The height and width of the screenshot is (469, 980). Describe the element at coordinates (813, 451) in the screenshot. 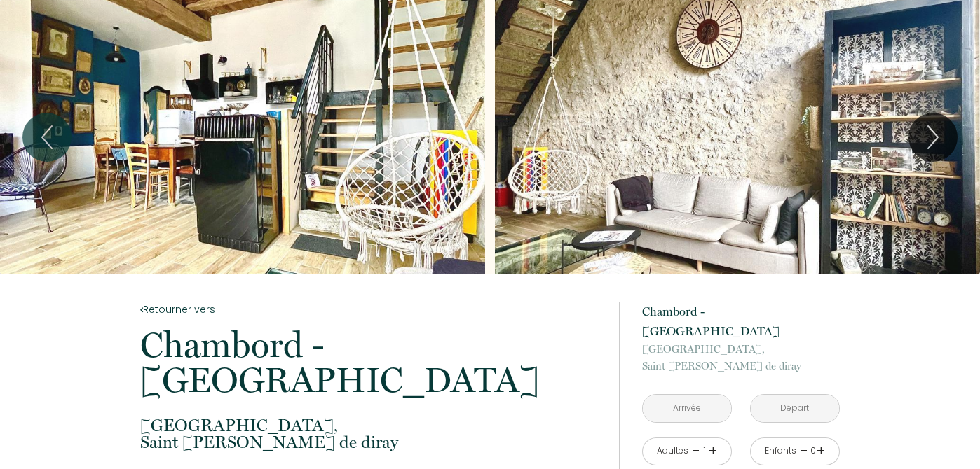

I see `div: 0` at that location.